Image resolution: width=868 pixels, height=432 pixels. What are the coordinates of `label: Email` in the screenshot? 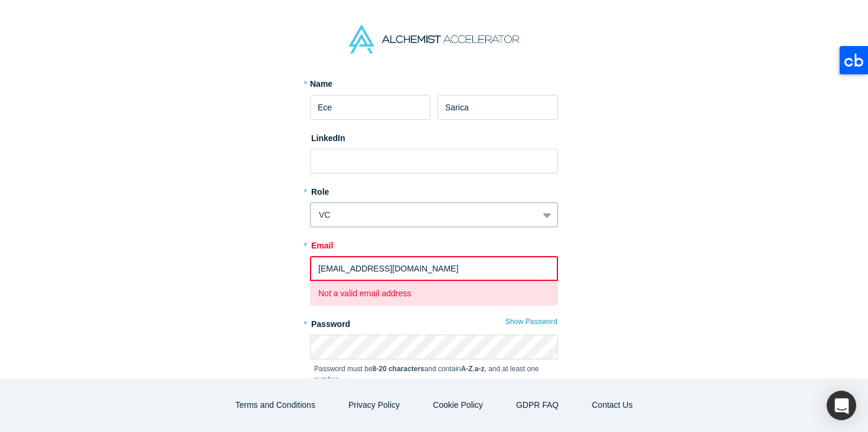 It's located at (434, 244).